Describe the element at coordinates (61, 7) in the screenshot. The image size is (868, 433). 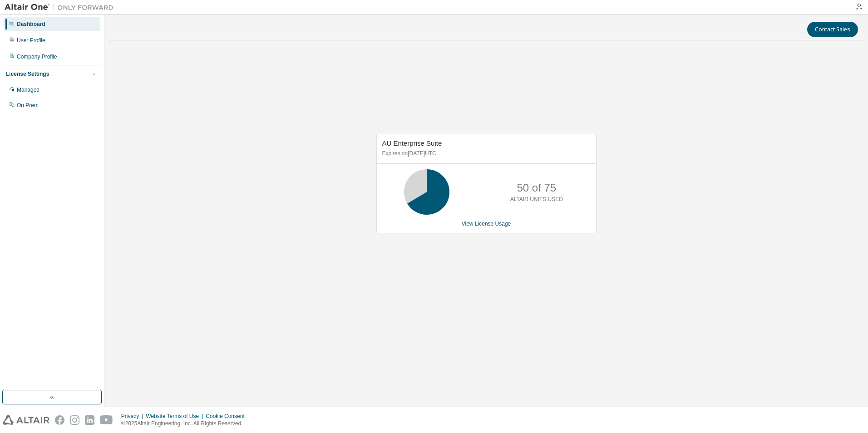
I see `img: Altair One` at that location.